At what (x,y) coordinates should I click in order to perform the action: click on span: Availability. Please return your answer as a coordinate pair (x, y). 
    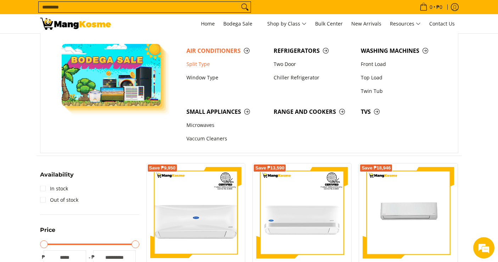
    Looking at the image, I should click on (57, 175).